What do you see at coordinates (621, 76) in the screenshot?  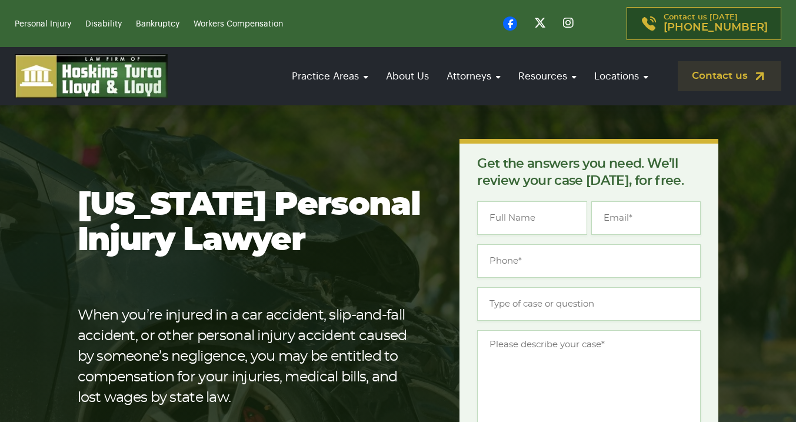 I see `a: Locations` at bounding box center [621, 76].